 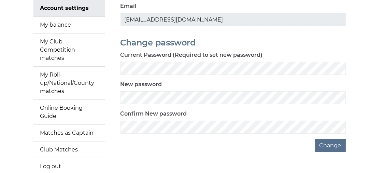 What do you see at coordinates (129, 6) in the screenshot?
I see `label: Email` at bounding box center [129, 6].